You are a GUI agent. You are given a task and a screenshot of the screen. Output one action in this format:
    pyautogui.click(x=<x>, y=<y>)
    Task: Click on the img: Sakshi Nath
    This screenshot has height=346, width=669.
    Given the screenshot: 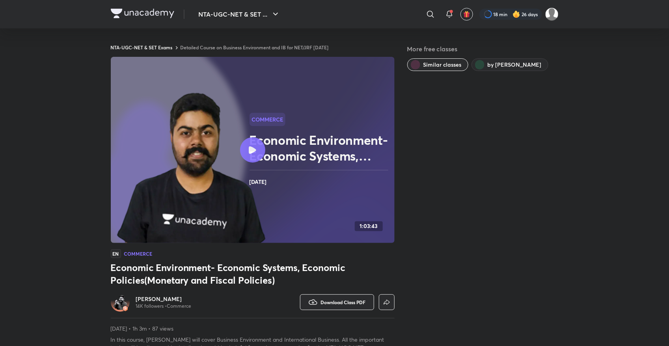 What is the action you would take?
    pyautogui.click(x=552, y=14)
    